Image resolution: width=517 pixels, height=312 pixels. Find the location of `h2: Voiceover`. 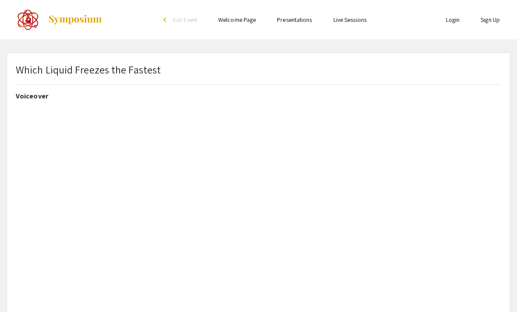

h2: Voiceover is located at coordinates (258, 96).